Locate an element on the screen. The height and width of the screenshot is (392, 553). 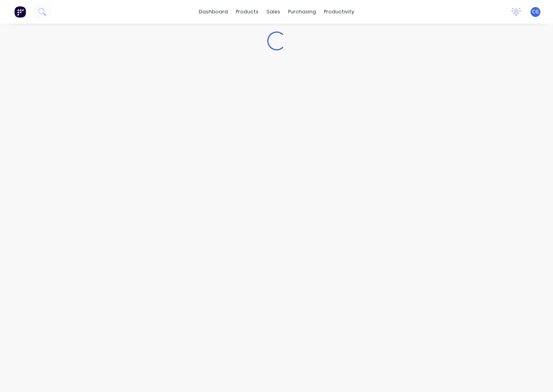
img: Factory is located at coordinates (20, 12).